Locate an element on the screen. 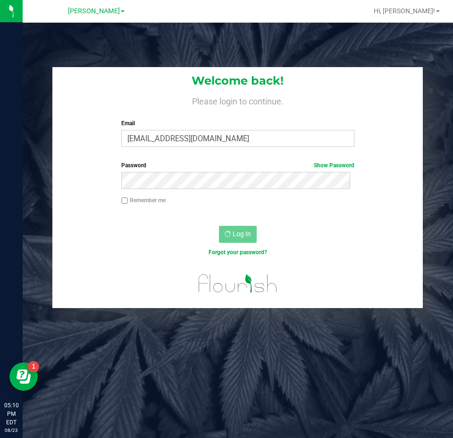  label: Email is located at coordinates (237, 123).